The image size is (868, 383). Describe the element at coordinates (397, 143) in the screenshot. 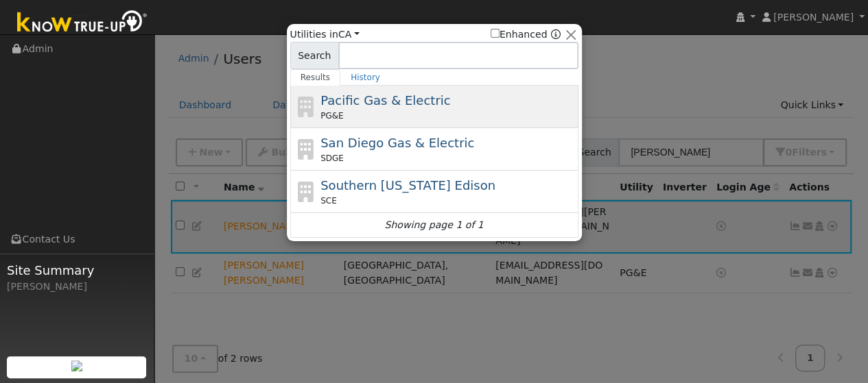

I see `span: San Diego Gas & Electric` at that location.